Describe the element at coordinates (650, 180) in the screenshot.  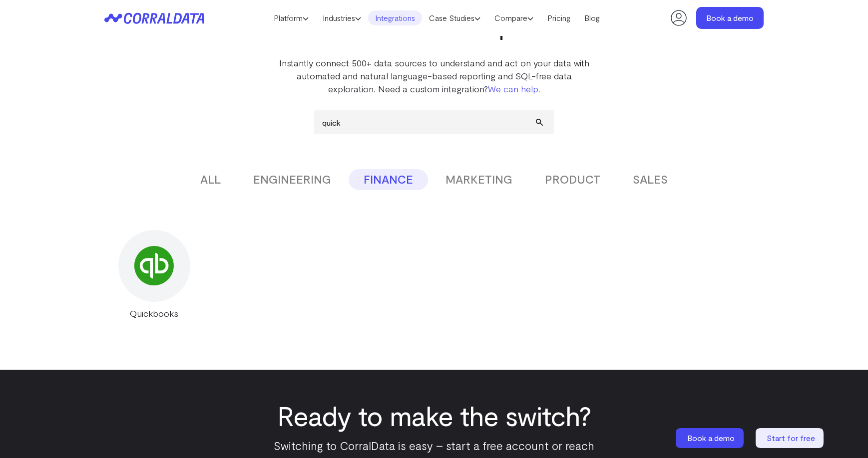
I see `button: SALES` at that location.